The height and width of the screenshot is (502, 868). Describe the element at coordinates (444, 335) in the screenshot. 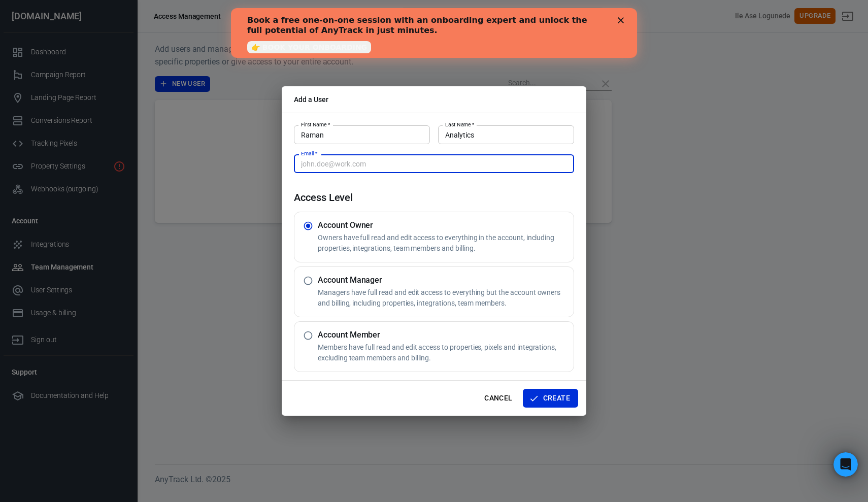

I see `h5: Account Member` at that location.